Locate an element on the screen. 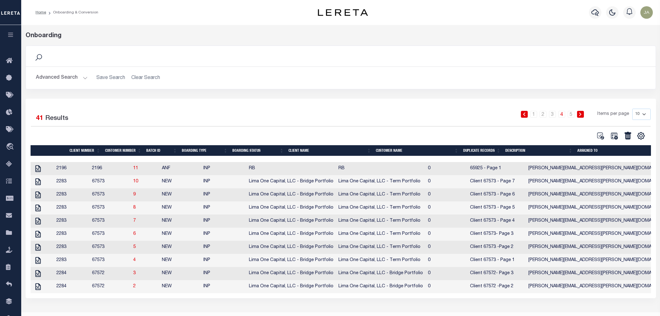 The width and height of the screenshot is (660, 316). td: Client 67573 - Page 1 is located at coordinates (497, 260).